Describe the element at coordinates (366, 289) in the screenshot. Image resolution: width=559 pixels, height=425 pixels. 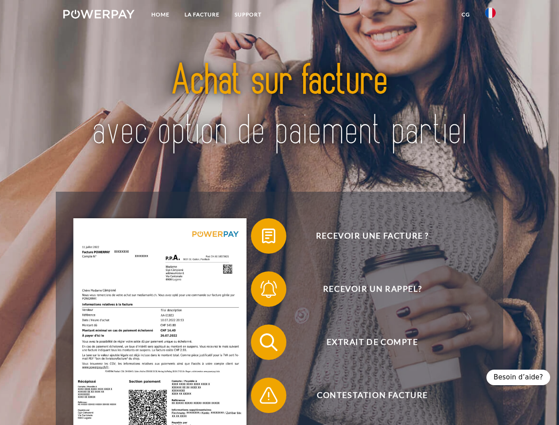
I see `button: Recevoir un rappel?` at that location.